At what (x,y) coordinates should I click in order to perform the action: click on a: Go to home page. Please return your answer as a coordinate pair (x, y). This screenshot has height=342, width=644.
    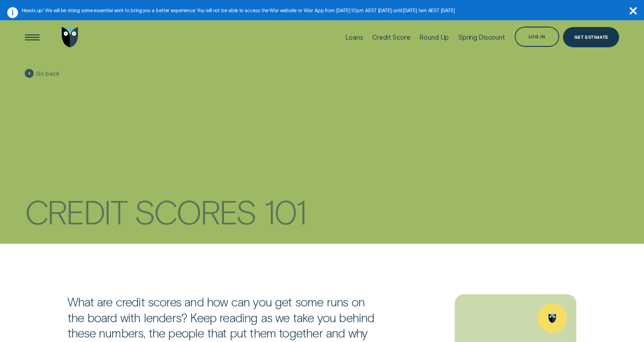
    Looking at the image, I should click on (70, 37).